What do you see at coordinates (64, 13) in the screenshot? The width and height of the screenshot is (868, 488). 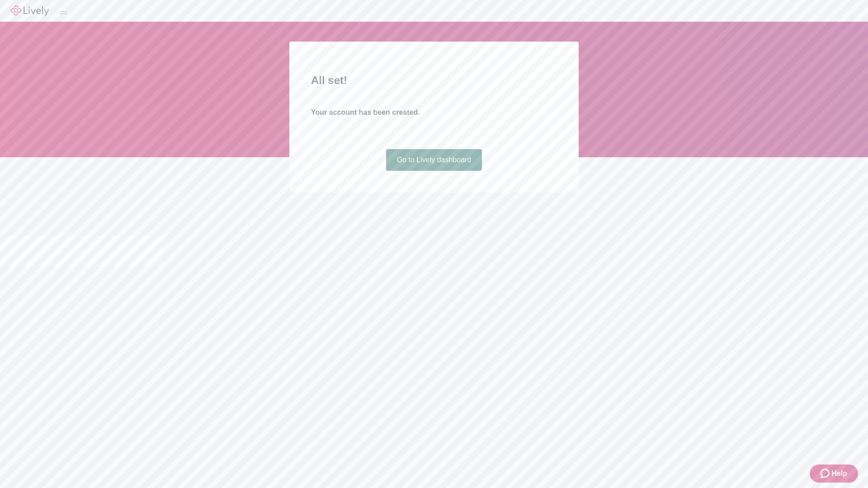 I see `button: Log out` at bounding box center [64, 13].